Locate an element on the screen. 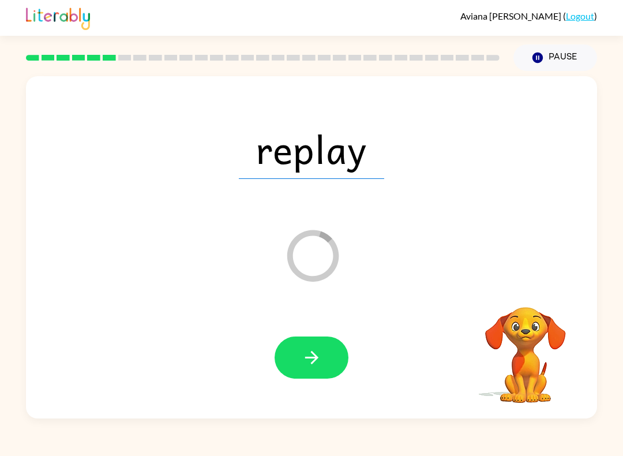 The width and height of the screenshot is (623, 456). img: Literably is located at coordinates (58, 17).